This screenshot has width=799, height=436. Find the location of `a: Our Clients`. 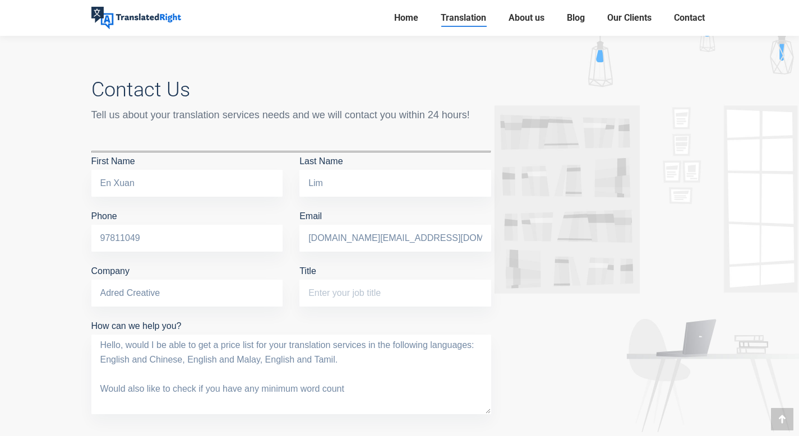

a: Our Clients is located at coordinates (629, 18).